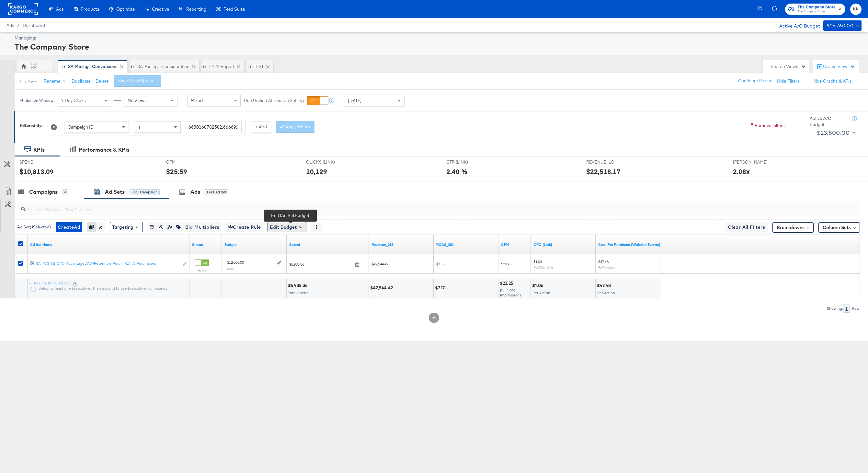 Image resolution: width=868 pixels, height=473 pixels. What do you see at coordinates (746, 228) in the screenshot?
I see `button: Clear All Filters` at bounding box center [746, 228].